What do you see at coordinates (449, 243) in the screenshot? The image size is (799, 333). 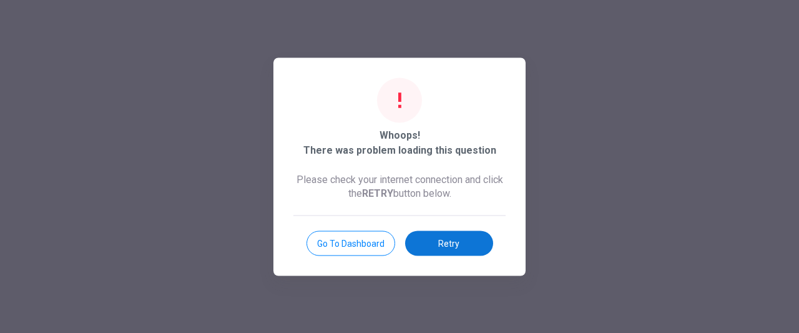 I see `button: Retry` at bounding box center [449, 243].